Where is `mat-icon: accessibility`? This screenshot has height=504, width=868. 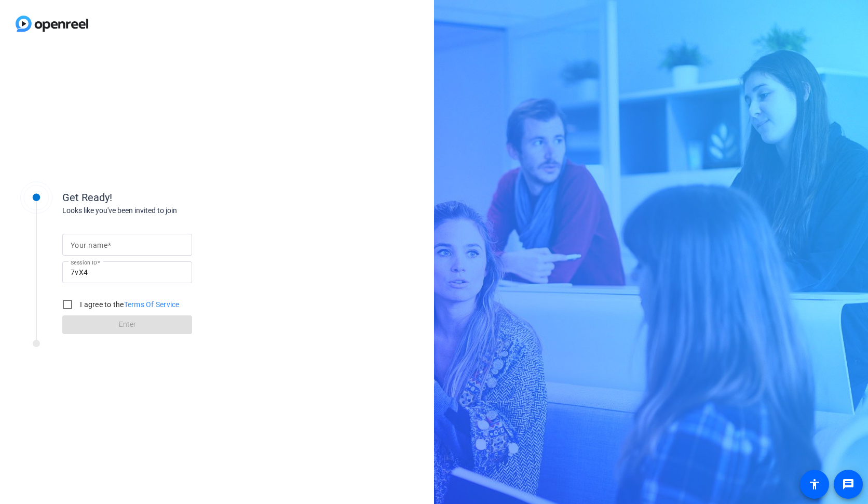 mat-icon: accessibility is located at coordinates (815, 484).